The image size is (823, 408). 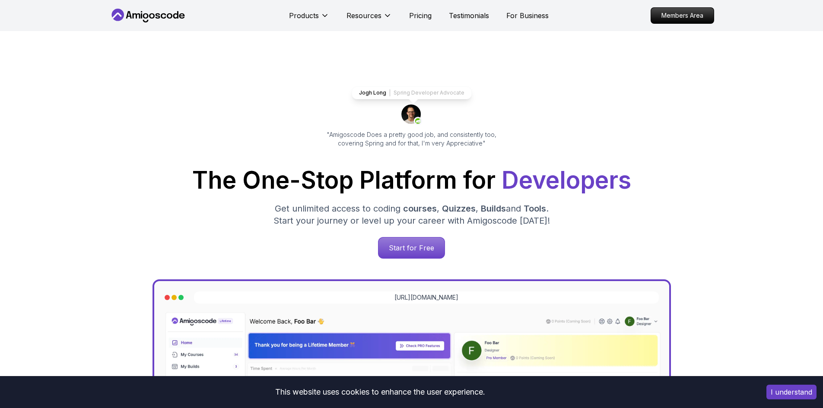 I want to click on span: Builds, so click(x=493, y=209).